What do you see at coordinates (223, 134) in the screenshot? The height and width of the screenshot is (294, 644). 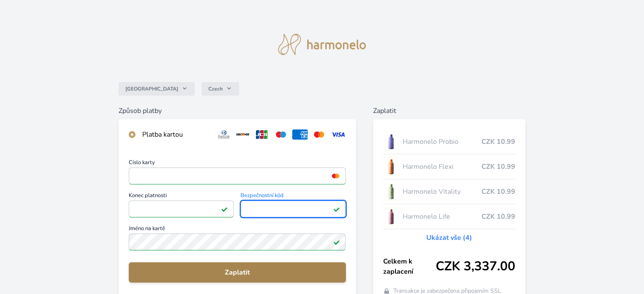 I see `img: diners.svg` at bounding box center [223, 134].